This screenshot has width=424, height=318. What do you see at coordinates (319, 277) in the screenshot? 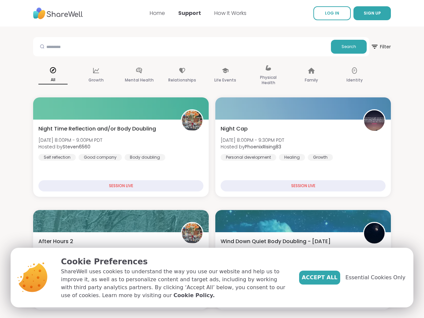
I see `button: Accept All` at bounding box center [319, 277].